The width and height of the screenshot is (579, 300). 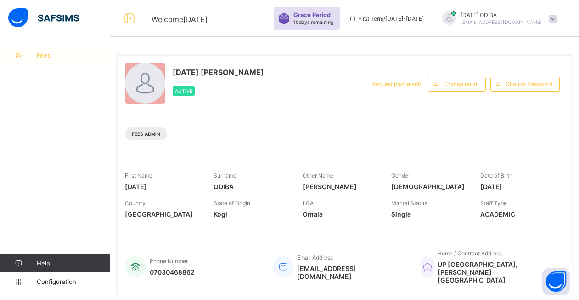 What do you see at coordinates (401, 175) in the screenshot?
I see `span: Gender` at bounding box center [401, 175].